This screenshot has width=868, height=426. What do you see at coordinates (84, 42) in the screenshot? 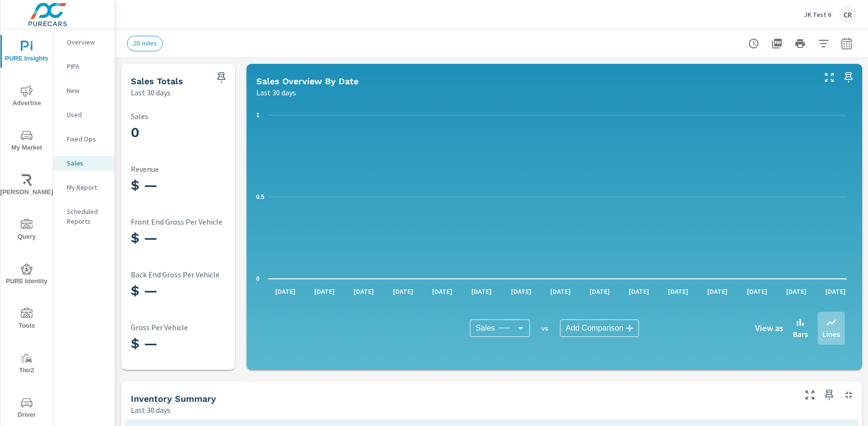
I see `div: Overview` at bounding box center [84, 42].